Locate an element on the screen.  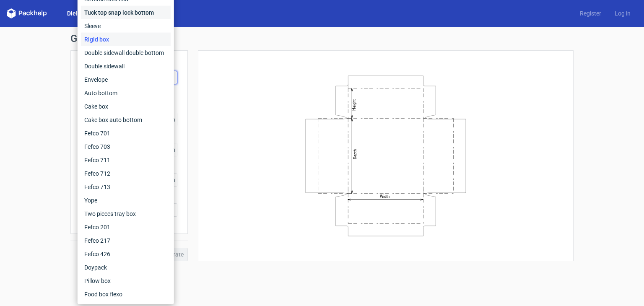
div: Tuck top snap lock bottom is located at coordinates (126, 13).